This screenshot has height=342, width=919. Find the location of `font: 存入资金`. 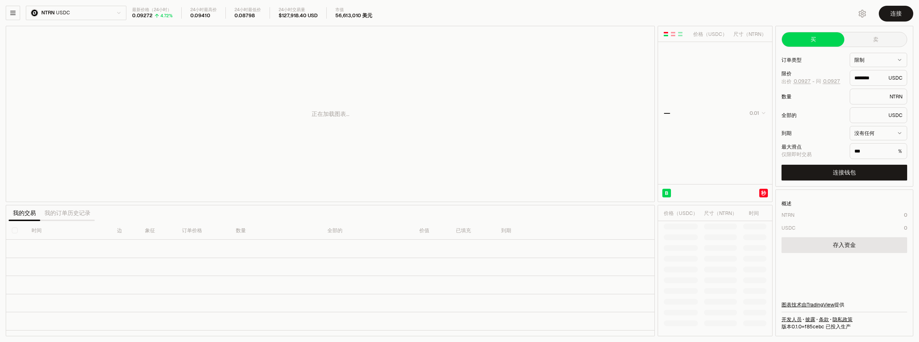

font: 存入资金 is located at coordinates (844, 245).